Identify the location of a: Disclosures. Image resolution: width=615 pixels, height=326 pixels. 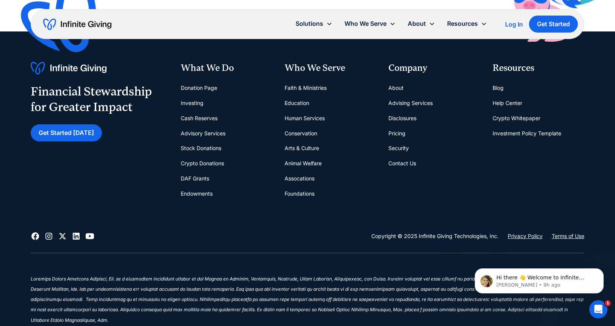
(403, 118).